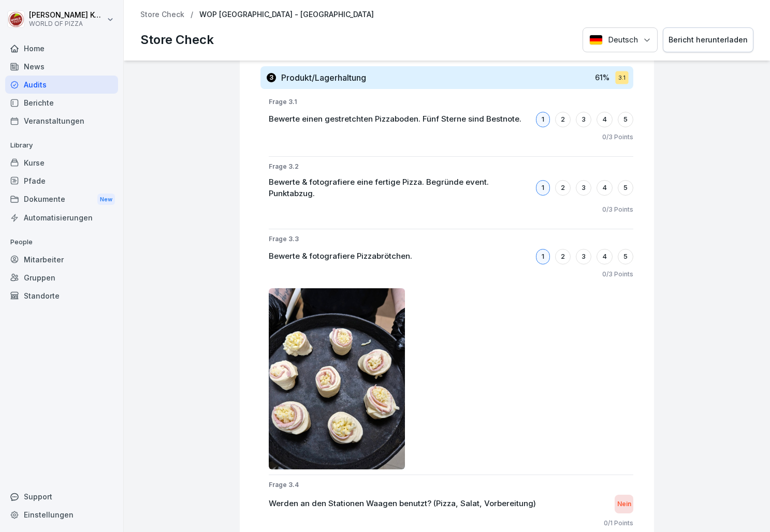 This screenshot has height=532, width=770. Describe the element at coordinates (61, 199) in the screenshot. I see `a: DokumenteNew` at that location.